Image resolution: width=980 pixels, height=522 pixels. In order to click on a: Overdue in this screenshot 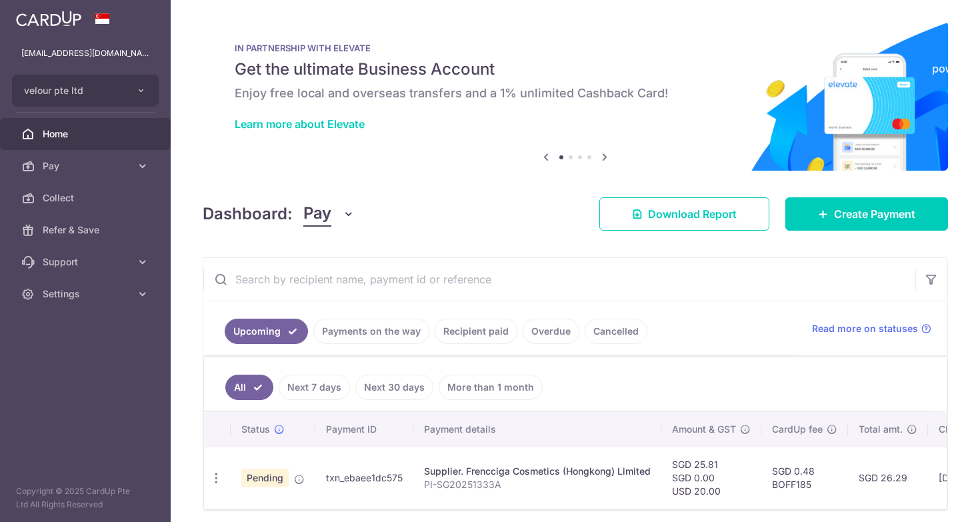, I will do `click(551, 331)`.